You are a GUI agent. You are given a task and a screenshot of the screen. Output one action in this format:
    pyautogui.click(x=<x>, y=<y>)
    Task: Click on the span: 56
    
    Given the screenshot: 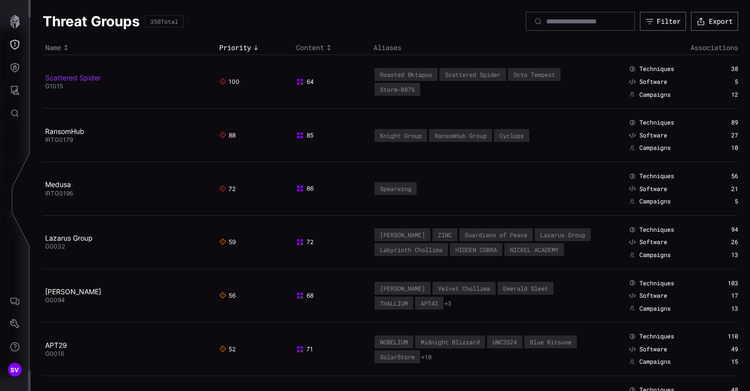 What is the action you would take?
    pyautogui.click(x=227, y=296)
    